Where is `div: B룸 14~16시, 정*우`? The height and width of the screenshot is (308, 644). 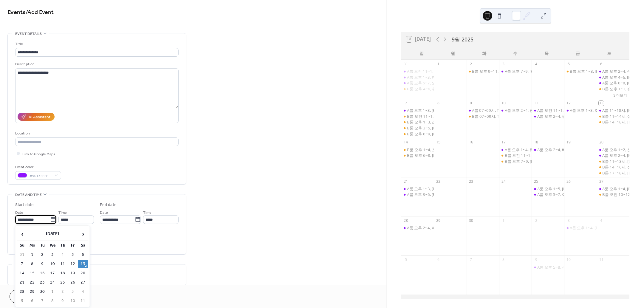
div: B룸 14~16시, 정*우 is located at coordinates (620, 167).